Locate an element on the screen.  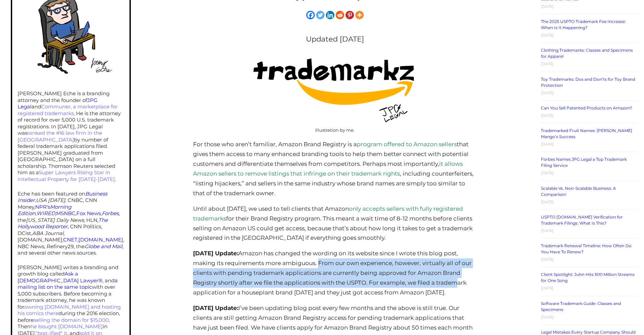
a: Forbes is located at coordinates (110, 213).